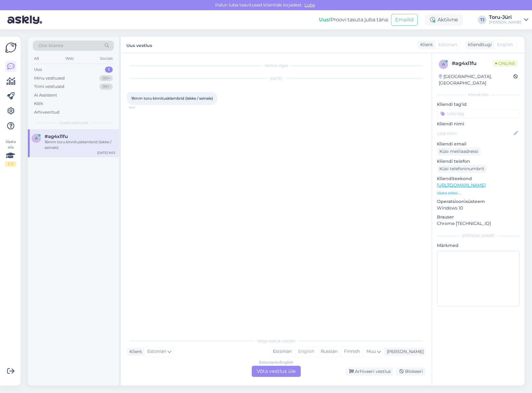 This screenshot has width=532, height=393. Describe the element at coordinates (478, 193) in the screenshot. I see `p: Vaata edasi ...` at that location.